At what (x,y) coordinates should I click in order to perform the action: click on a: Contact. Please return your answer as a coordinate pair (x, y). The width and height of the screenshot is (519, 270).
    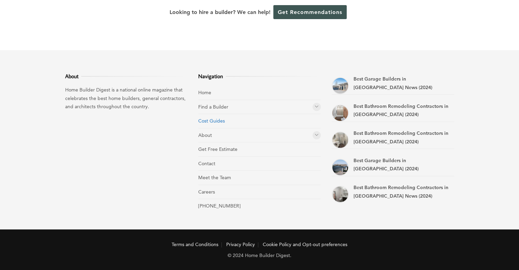
    Looking at the image, I should click on (207, 163).